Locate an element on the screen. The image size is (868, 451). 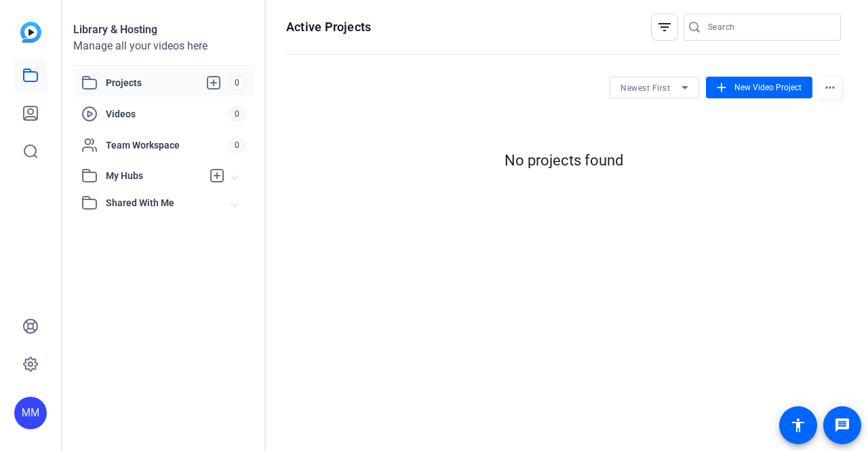
img: blue-gradient.svg is located at coordinates (31, 32).